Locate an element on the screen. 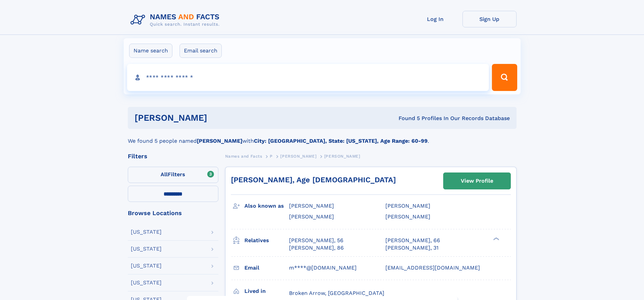 This screenshot has width=644, height=300. label: Filters is located at coordinates (173, 175).